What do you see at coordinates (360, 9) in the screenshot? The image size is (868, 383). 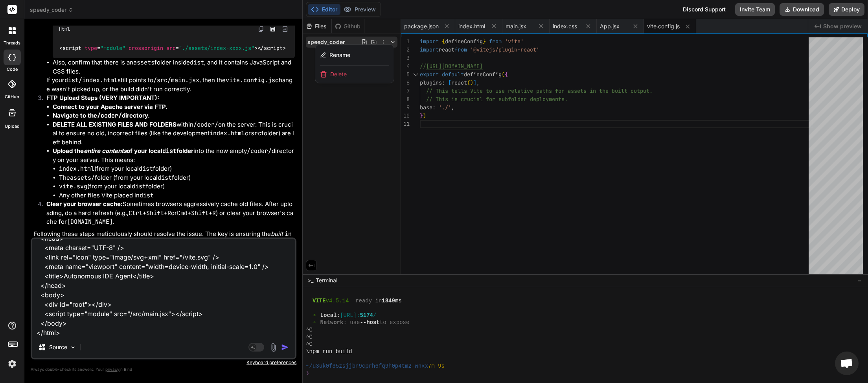 I see `button: Preview` at bounding box center [360, 9].